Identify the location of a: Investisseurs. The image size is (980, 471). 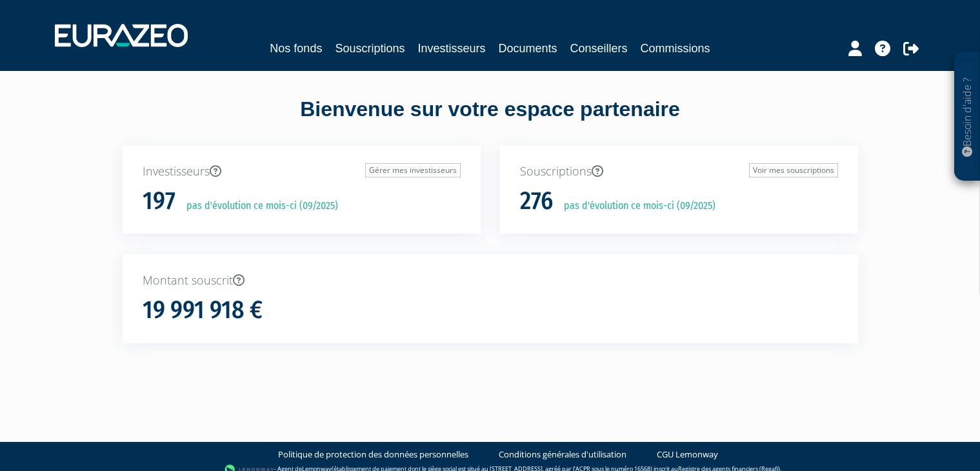
(450, 48).